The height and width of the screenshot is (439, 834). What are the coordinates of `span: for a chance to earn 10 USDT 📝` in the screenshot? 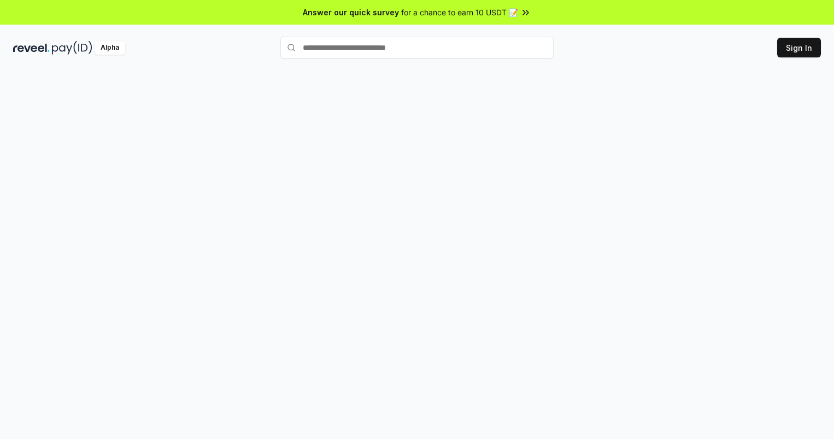 It's located at (460, 12).